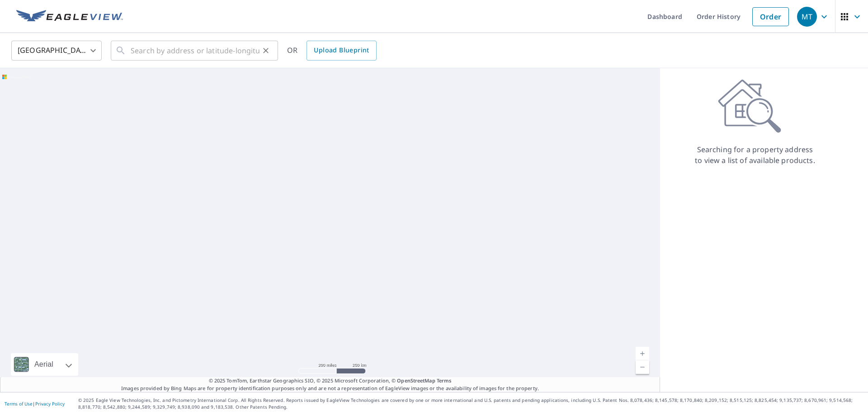 Image resolution: width=868 pixels, height=415 pixels. I want to click on button: Clear, so click(266, 51).